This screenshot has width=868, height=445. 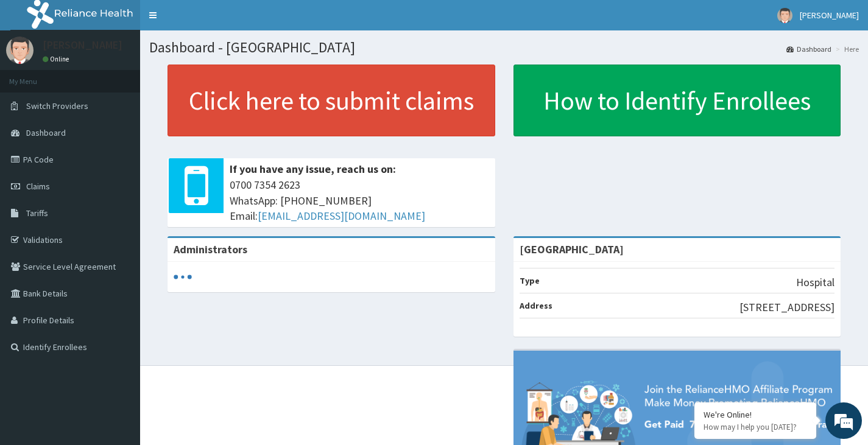 What do you see at coordinates (846, 49) in the screenshot?
I see `li: Here` at bounding box center [846, 49].